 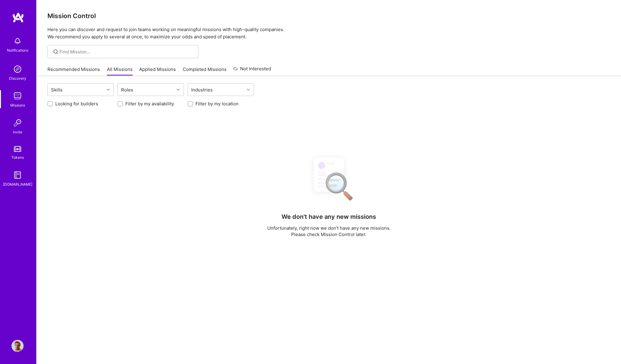 I want to click on a: User Avatar, so click(x=18, y=346).